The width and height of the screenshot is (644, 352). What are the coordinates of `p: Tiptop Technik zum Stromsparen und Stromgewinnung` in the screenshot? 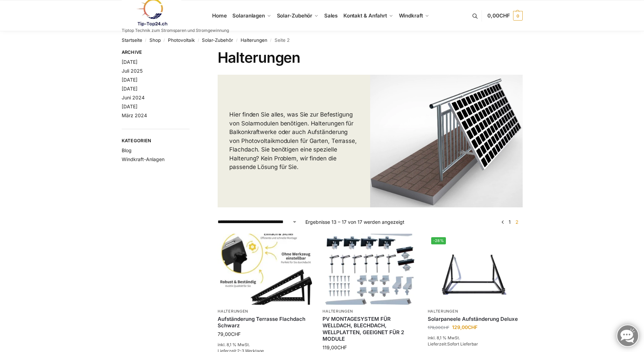 It's located at (175, 31).